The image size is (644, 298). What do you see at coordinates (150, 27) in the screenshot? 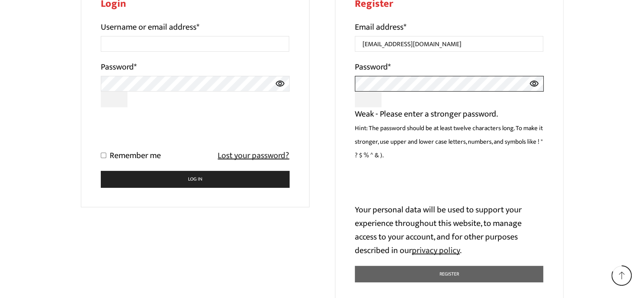
I see `label: Username or email address` at bounding box center [150, 27].